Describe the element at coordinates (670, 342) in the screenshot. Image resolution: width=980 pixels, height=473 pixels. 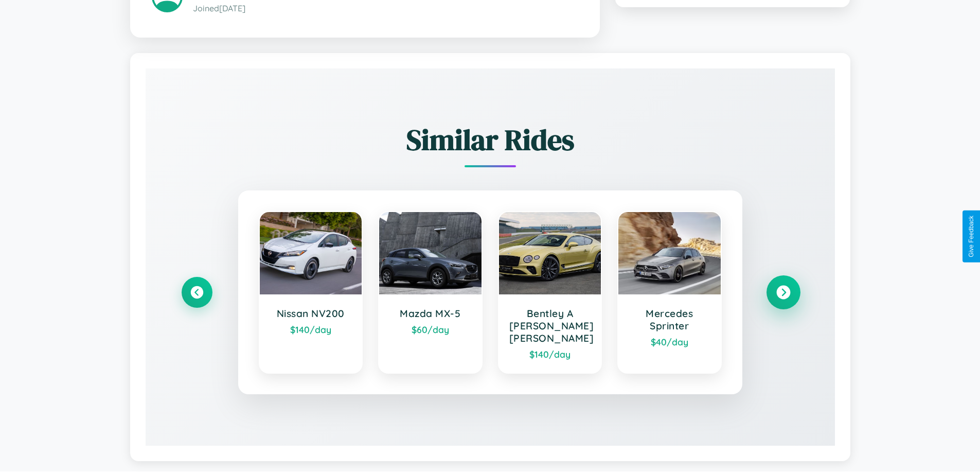
I see `div: $ 40 /day` at that location.